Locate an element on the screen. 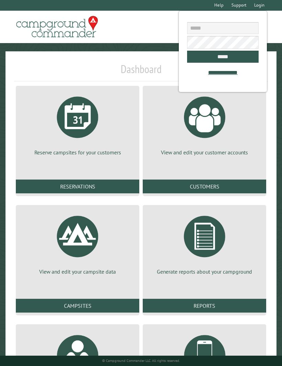 The width and height of the screenshot is (282, 366). small: © Campground Commander LLC. All rights reserved. is located at coordinates (141, 360).